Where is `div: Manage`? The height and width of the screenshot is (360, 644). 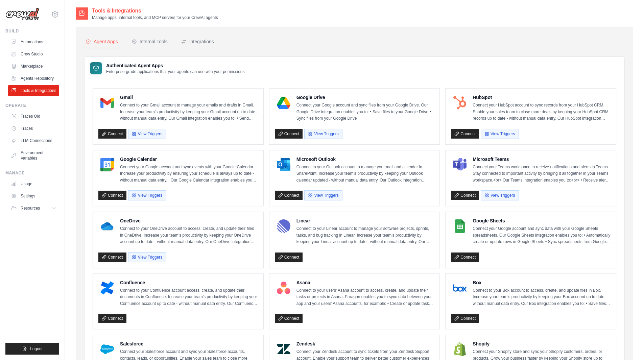 div: Manage is located at coordinates (32, 173).